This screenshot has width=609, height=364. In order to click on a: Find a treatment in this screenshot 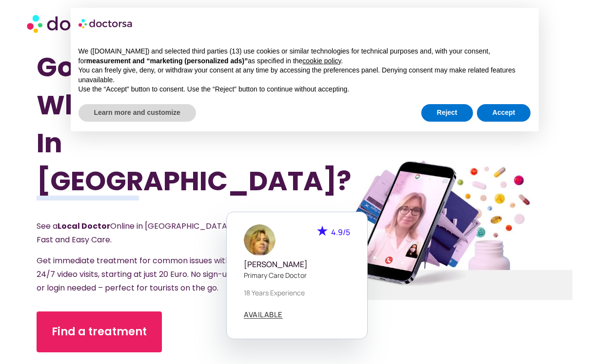, I will do `click(99, 332)`.